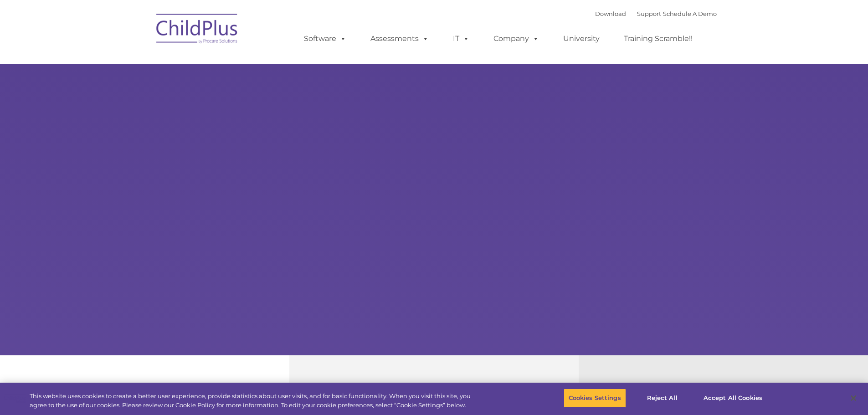 The height and width of the screenshot is (415, 868). I want to click on button: Close, so click(854, 398).